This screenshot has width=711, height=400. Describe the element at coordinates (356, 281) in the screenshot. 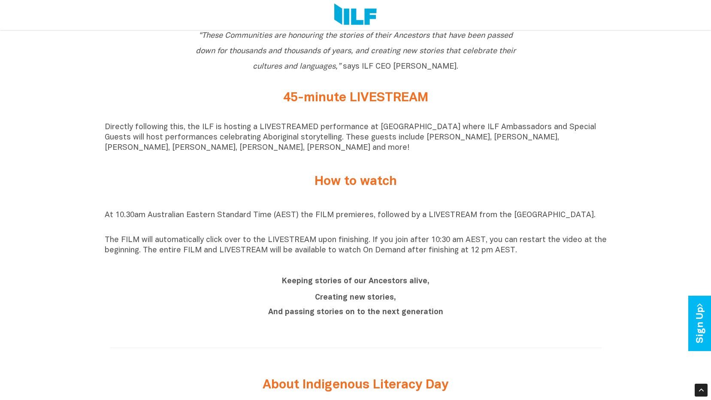

I see `b: Keeping stories of our Ancestors alive,` at that location.